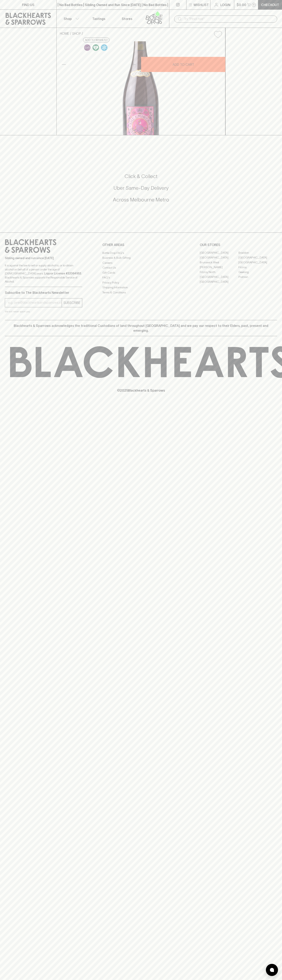 This screenshot has height=980, width=282. What do you see at coordinates (141, 245) in the screenshot?
I see `p: OTHER AREAS` at bounding box center [141, 245].